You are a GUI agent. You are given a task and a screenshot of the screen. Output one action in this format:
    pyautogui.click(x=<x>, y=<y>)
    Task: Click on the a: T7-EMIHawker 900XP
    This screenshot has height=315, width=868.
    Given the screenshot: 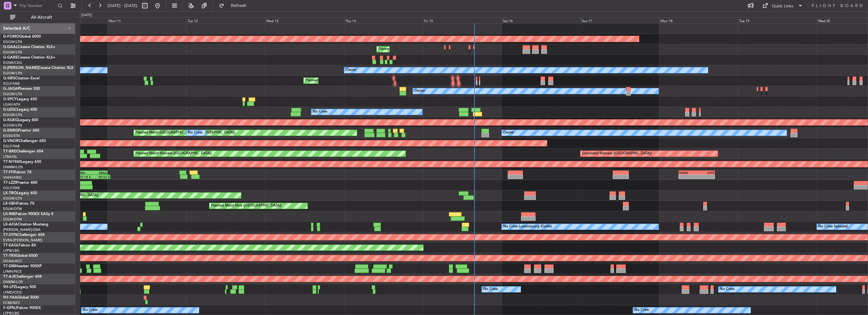 What is the action you would take?
    pyautogui.click(x=22, y=266)
    